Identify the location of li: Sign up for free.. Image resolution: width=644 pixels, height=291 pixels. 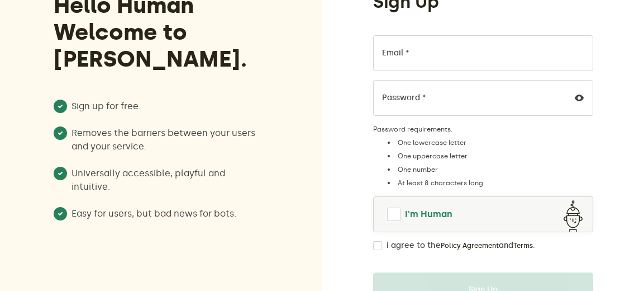
(159, 106).